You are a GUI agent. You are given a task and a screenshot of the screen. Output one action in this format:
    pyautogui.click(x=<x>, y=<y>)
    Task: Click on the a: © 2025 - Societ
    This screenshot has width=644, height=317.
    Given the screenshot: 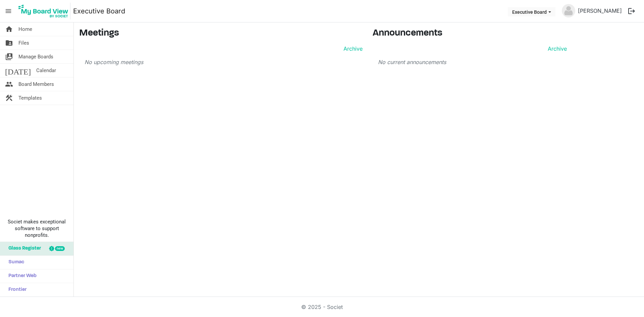 What is the action you would take?
    pyautogui.click(x=322, y=307)
    